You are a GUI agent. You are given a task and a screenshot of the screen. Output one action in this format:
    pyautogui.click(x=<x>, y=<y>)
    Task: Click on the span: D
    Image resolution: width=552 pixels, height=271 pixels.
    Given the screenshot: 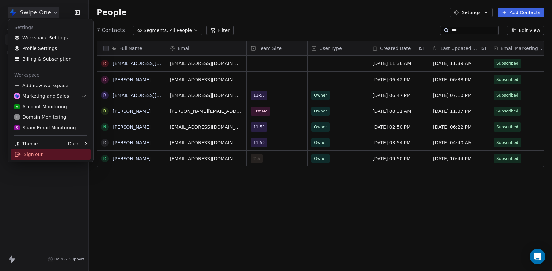 What is the action you would take?
    pyautogui.click(x=17, y=117)
    